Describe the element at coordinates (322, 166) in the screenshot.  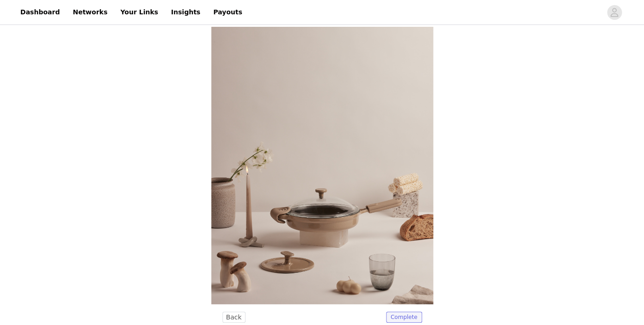
I see `img: campaign image` at that location.